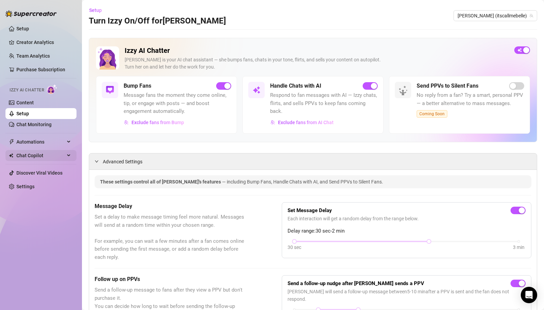 Image resolution: width=544 pixels, height=310 pixels. I want to click on button: Exclude fans from AI Chat, so click(302, 123).